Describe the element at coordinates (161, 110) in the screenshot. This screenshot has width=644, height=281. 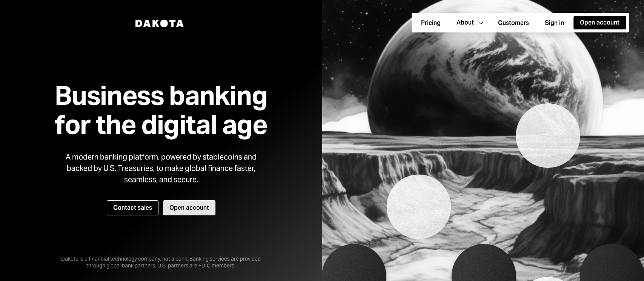
I see `h1: Business banking for the digital age` at that location.